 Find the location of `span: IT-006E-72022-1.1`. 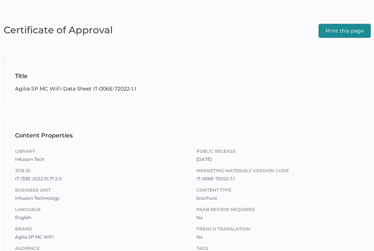

span: IT-006E-72022-1.1 is located at coordinates (215, 179).